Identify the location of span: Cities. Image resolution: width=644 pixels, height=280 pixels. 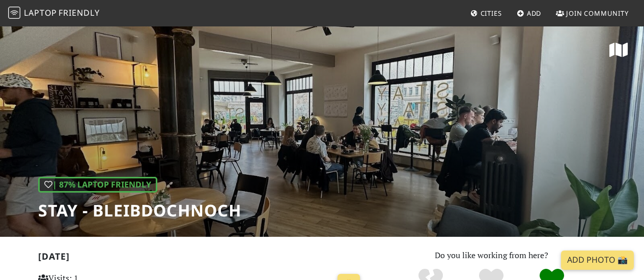
(491, 13).